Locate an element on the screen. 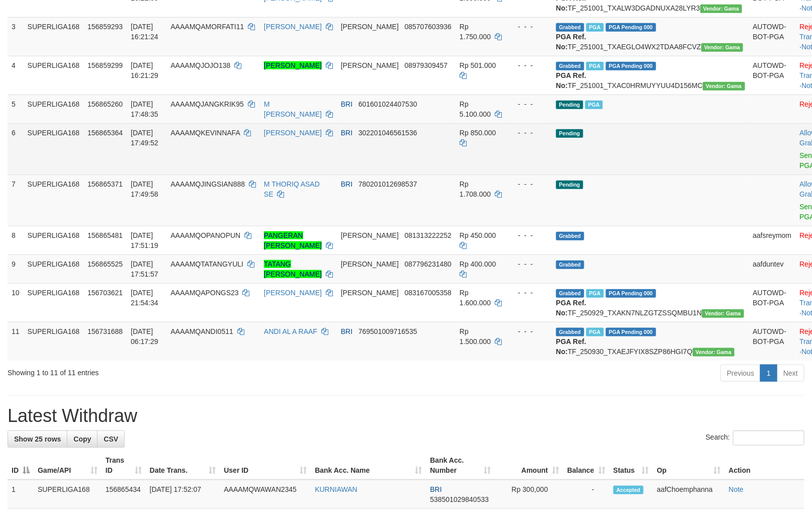 This screenshot has height=513, width=812. th: Bank Acc. Name: activate to sort column ascending is located at coordinates (368, 465).